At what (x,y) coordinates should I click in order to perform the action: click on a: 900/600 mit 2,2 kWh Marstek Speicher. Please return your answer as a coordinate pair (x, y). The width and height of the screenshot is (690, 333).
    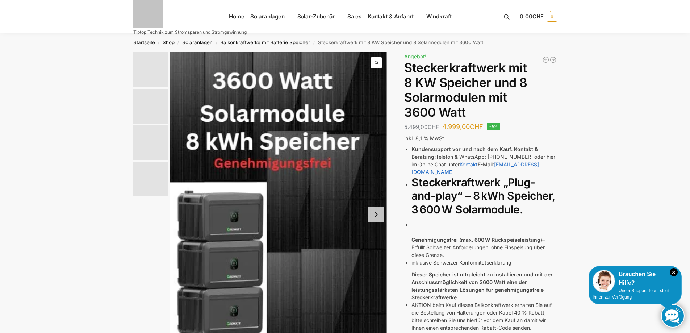
    Looking at the image, I should click on (553, 60).